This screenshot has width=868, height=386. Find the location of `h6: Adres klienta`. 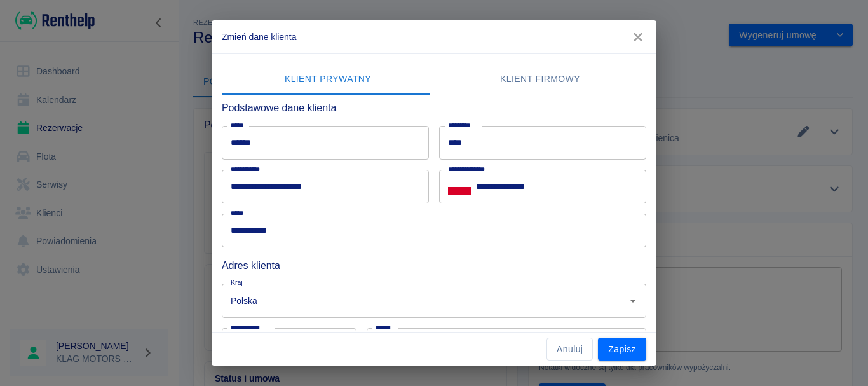

h6: Adres klienta is located at coordinates (434, 265).